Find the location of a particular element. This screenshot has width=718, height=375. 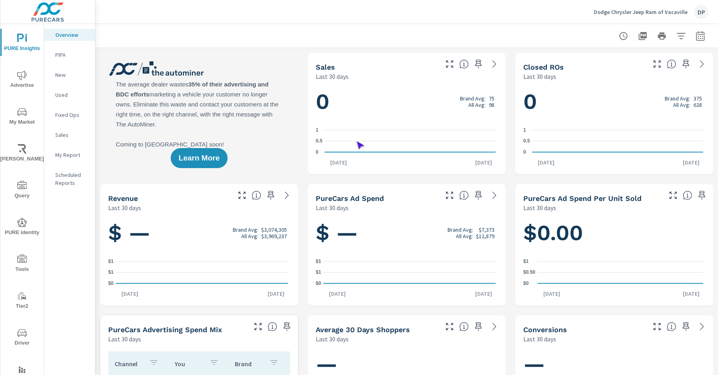

p: Fixed Ops is located at coordinates (72, 115).